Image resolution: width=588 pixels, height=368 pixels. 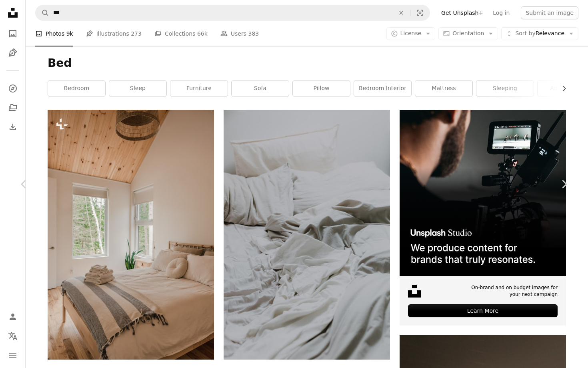 What do you see at coordinates (382, 89) in the screenshot?
I see `a: bedroom interior` at bounding box center [382, 89].